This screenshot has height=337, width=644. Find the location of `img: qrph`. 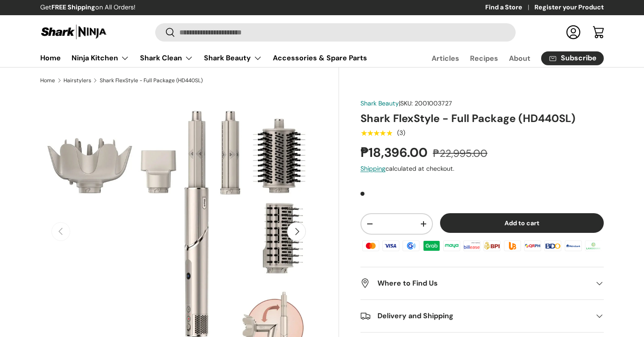

img: qrph is located at coordinates (533, 246).